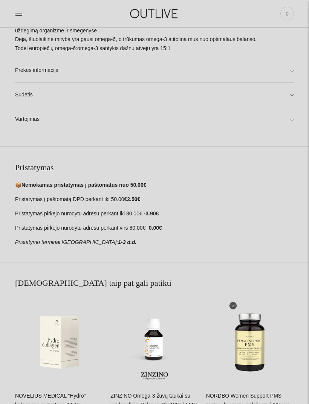  What do you see at coordinates (154, 228) in the screenshot?
I see `p: Pristatymas pirkėjo nurodytu adresu perkant virš 80.00€ -` at bounding box center [154, 228].